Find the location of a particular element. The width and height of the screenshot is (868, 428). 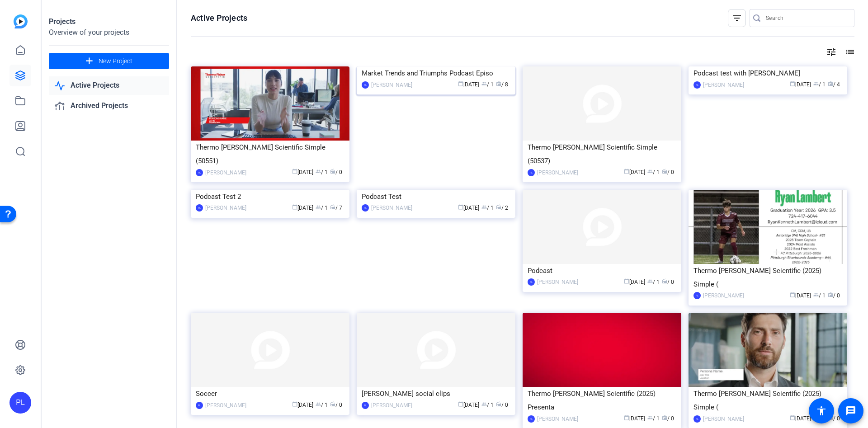

div: Podcast Test 2 is located at coordinates (270, 197).